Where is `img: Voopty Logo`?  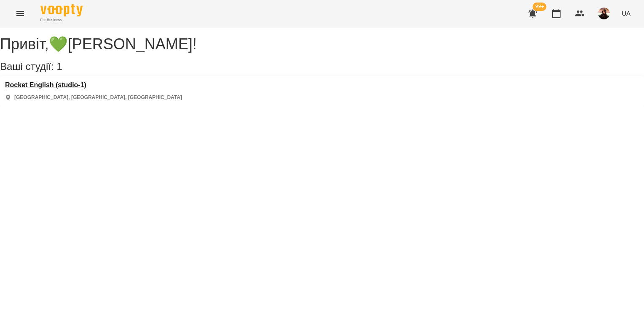
img: Voopty Logo is located at coordinates (61, 10).